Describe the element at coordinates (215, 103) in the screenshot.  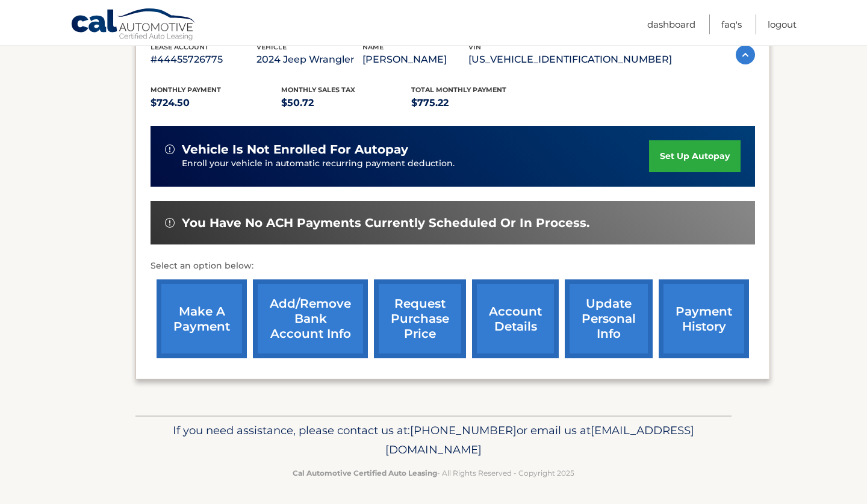
I see `p: $724.50` at that location.